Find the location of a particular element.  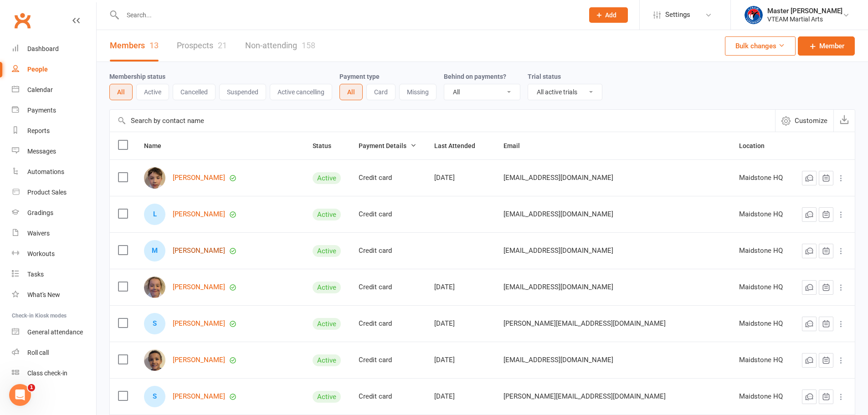

a: Roll call is located at coordinates (54, 353).